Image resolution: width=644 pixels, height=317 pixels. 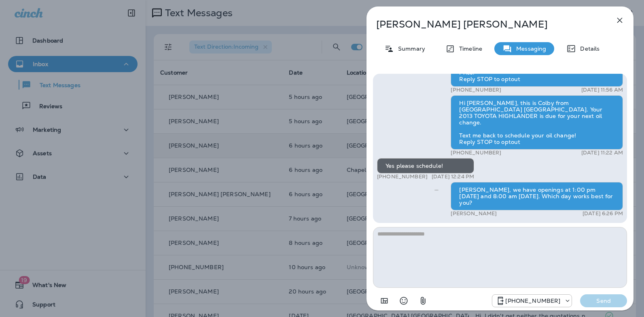 What do you see at coordinates (468, 48) in the screenshot?
I see `p: Timeline` at bounding box center [468, 48].